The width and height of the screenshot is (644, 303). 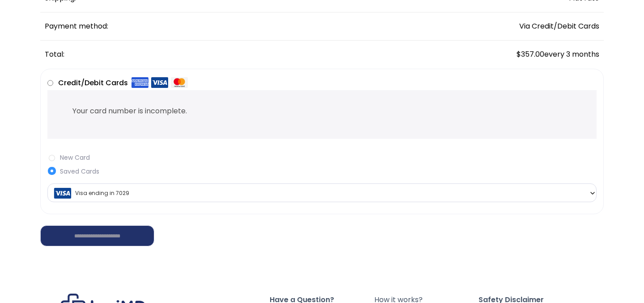 What do you see at coordinates (517, 55) in the screenshot?
I see `td: every 3 months` at bounding box center [517, 55].